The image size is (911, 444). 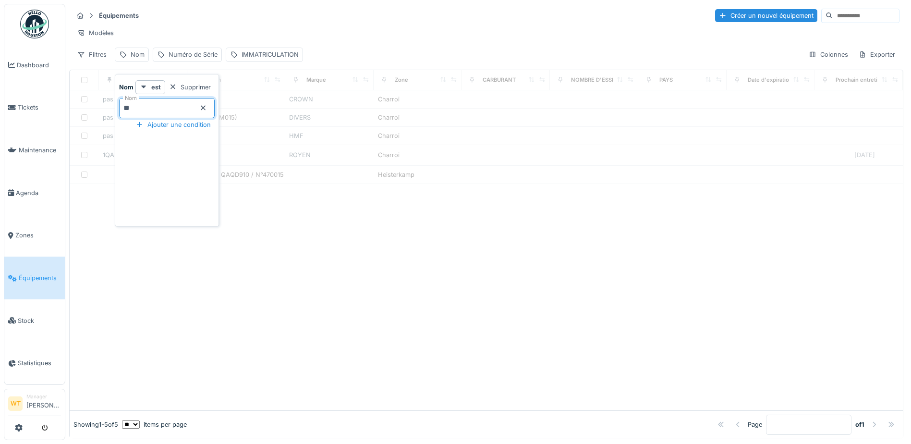 What do you see at coordinates (860, 80) in the screenshot?
I see `div: Prochain entretien` at bounding box center [860, 80].